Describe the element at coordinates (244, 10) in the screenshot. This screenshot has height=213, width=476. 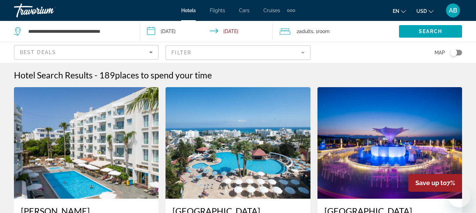
I see `a: Cars` at that location.